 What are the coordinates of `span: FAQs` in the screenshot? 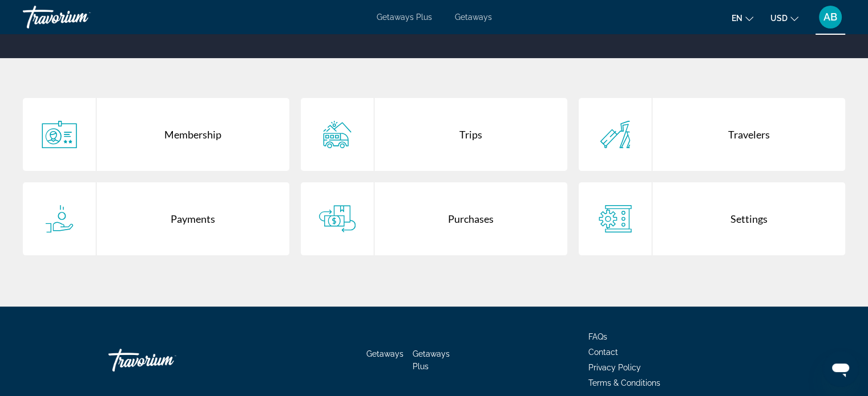 It's located at (597, 337).